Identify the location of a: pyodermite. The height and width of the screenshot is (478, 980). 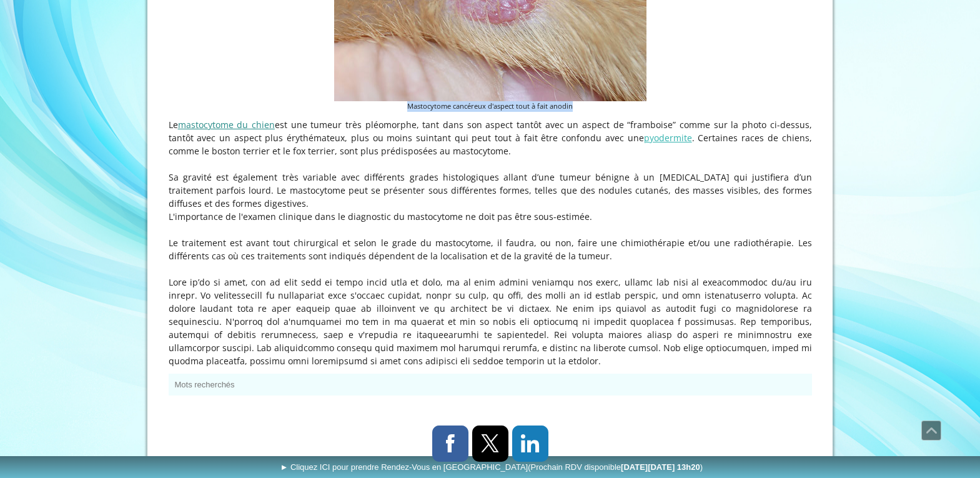
(668, 138).